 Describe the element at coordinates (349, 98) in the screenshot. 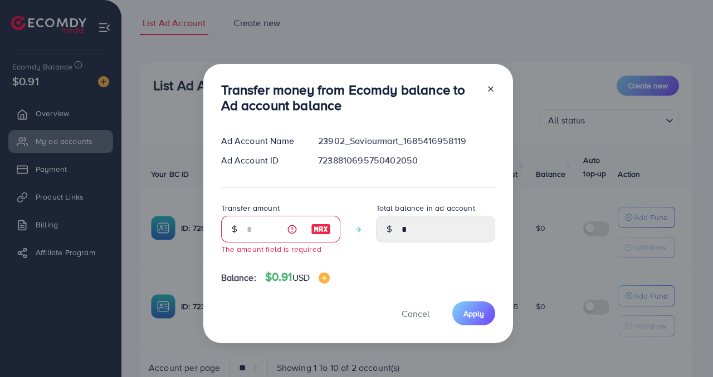

I see `h3: Transfer money from Ecomdy balance to Ad account balance` at that location.